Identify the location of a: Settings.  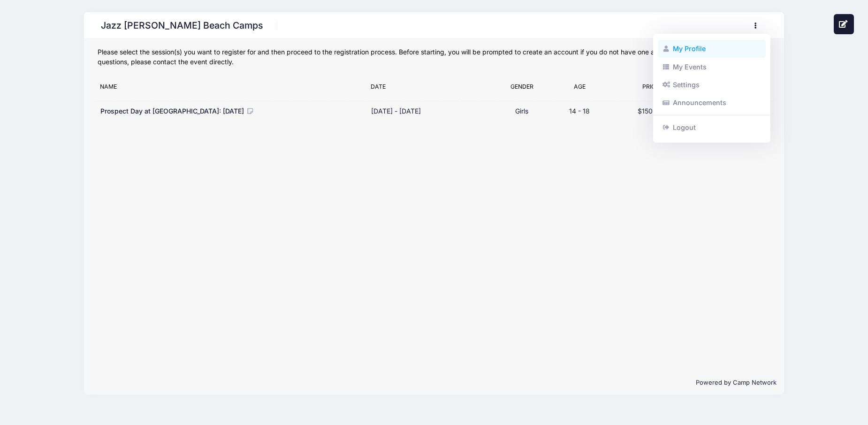
(712, 85).